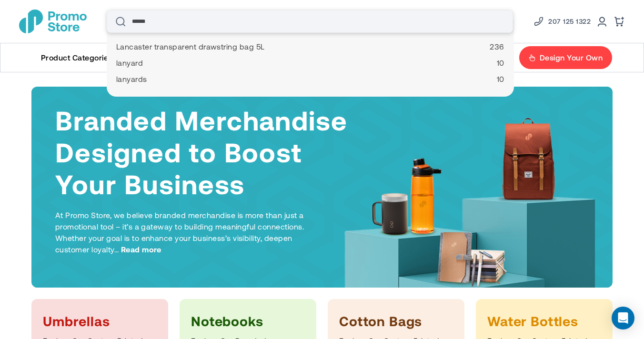  I want to click on span: Product Categories, so click(77, 58).